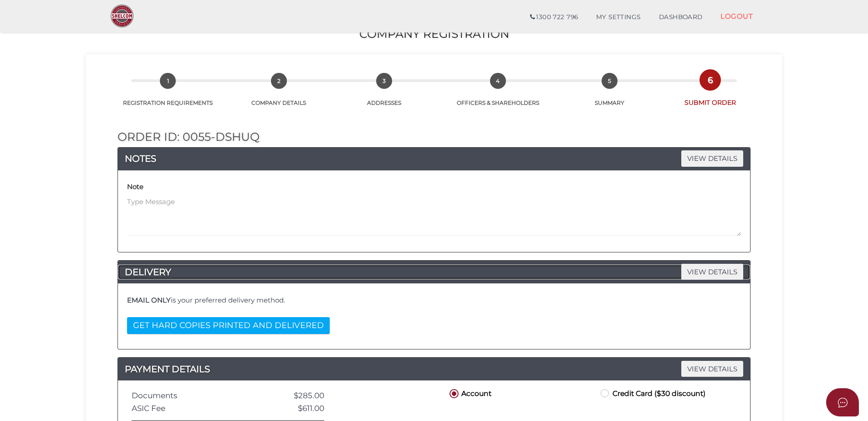 The width and height of the screenshot is (868, 421). What do you see at coordinates (736, 16) in the screenshot?
I see `a: LOGOUT` at bounding box center [736, 16].